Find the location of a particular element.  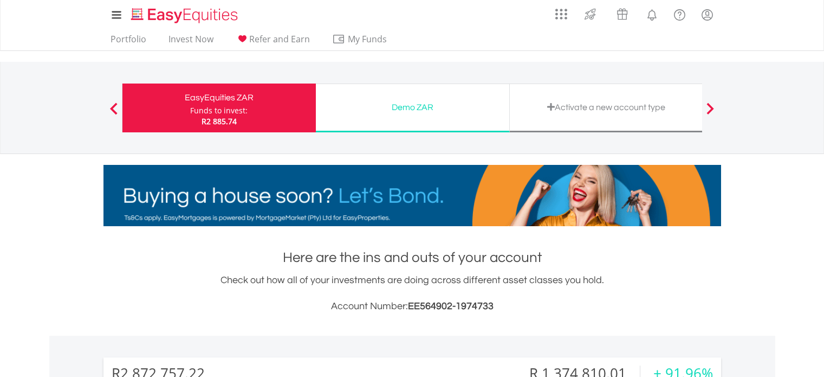

div: Demo ZAR is located at coordinates (412, 107).